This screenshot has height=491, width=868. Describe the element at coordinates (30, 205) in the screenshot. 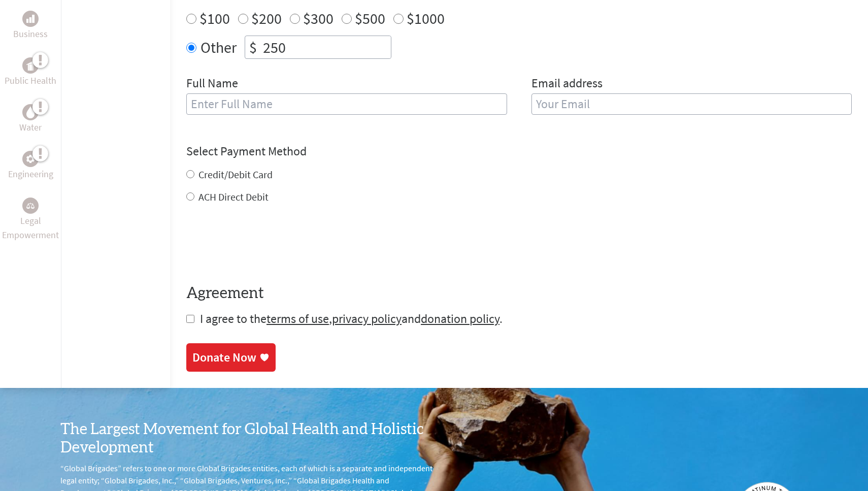

I see `img: Legal Empowerment` at that location.